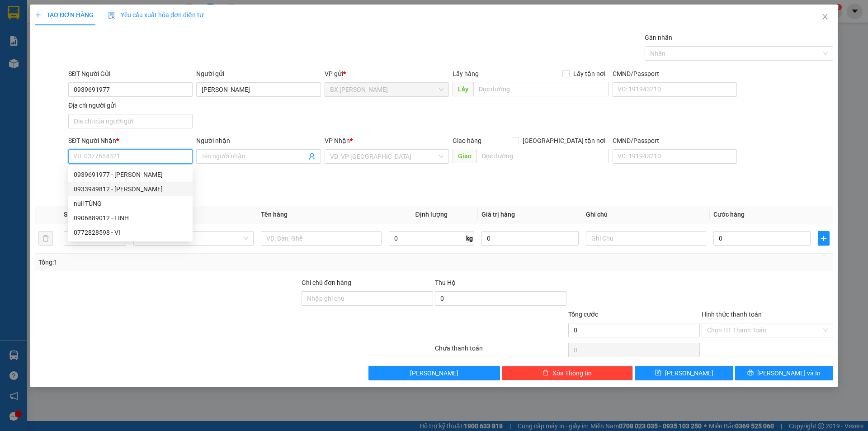  Describe the element at coordinates (824, 238) in the screenshot. I see `button: plus` at that location.